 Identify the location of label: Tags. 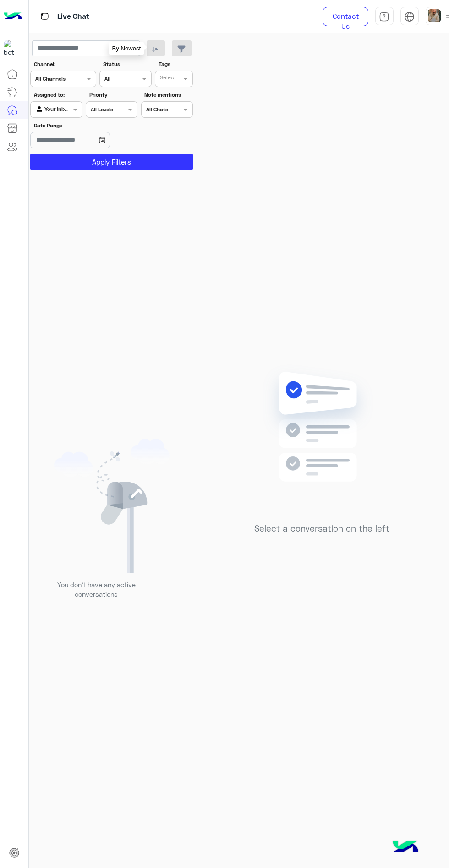
(175, 64).